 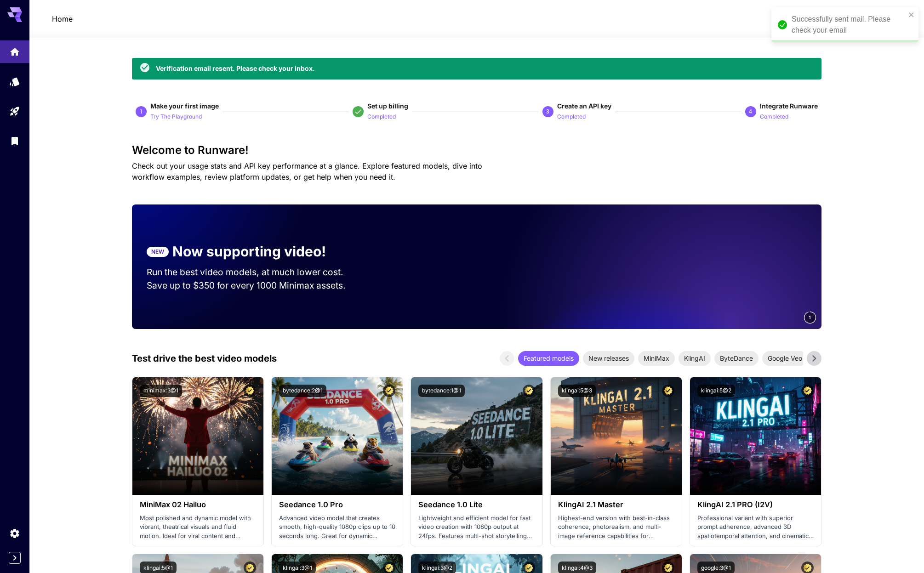 I want to click on p: Home, so click(x=62, y=19).